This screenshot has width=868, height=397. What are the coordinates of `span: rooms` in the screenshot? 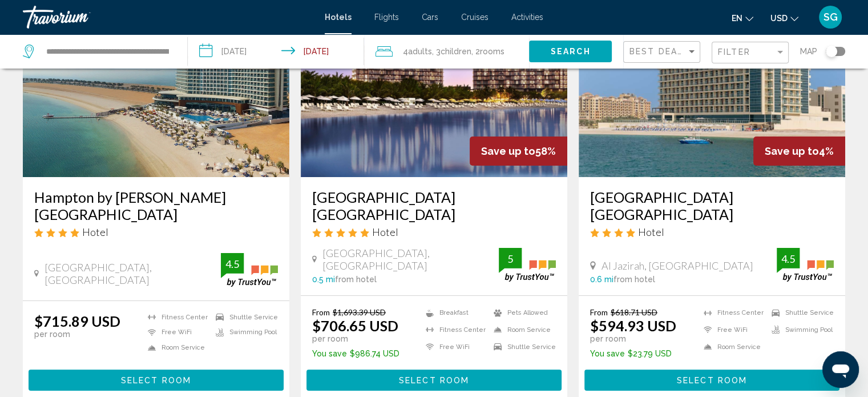 It's located at (492, 51).